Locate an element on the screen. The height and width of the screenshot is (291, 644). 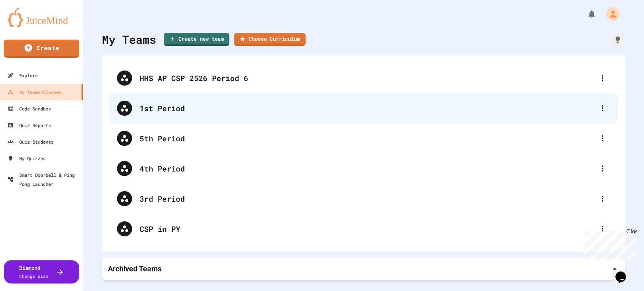
div: My Quizzes is located at coordinates (26, 158).